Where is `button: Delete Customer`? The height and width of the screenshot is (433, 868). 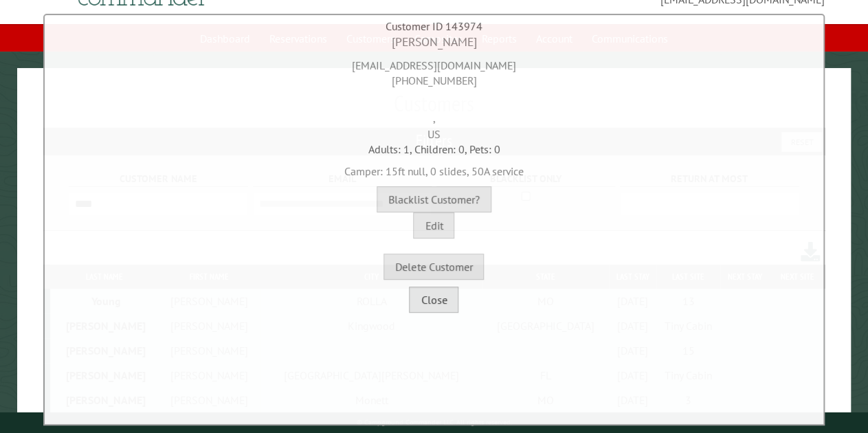
button: Delete Customer is located at coordinates (434, 267).